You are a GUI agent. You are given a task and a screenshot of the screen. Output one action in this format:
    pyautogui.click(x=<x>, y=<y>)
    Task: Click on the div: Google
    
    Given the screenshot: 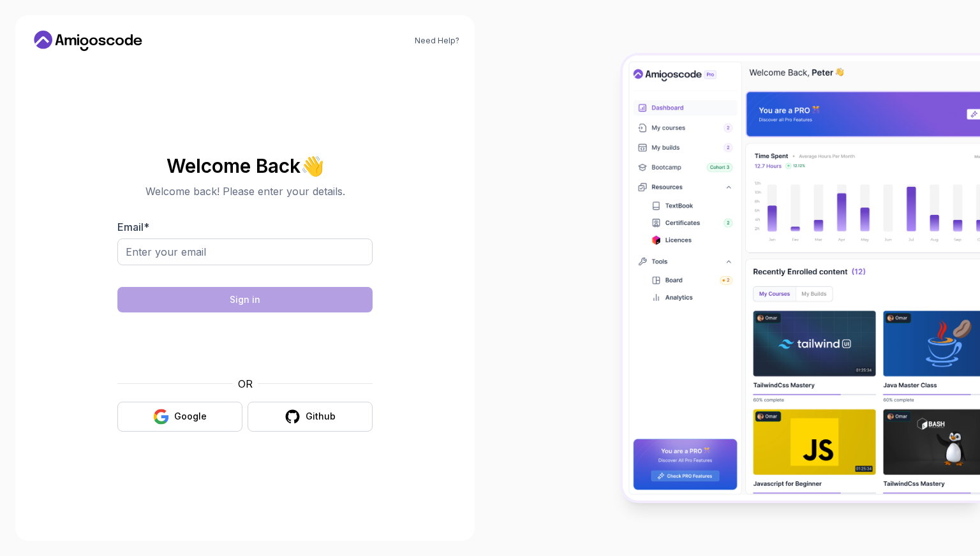 What is the action you would take?
    pyautogui.click(x=190, y=417)
    